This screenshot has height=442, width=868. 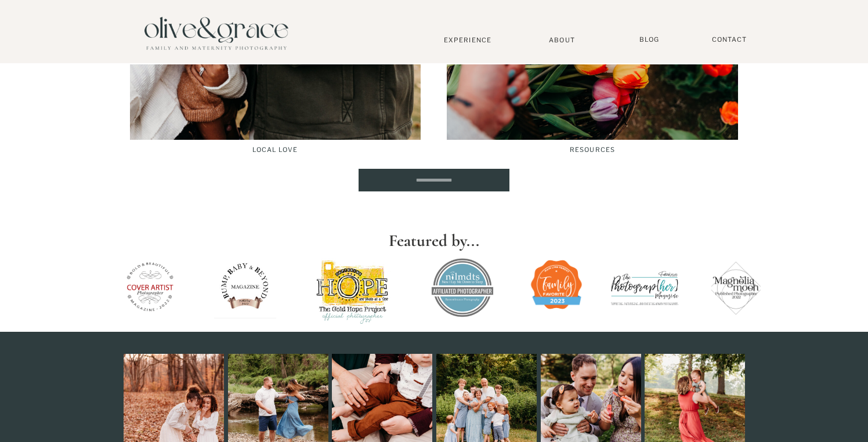 What do you see at coordinates (649, 39) in the screenshot?
I see `a: BLOG` at bounding box center [649, 39].